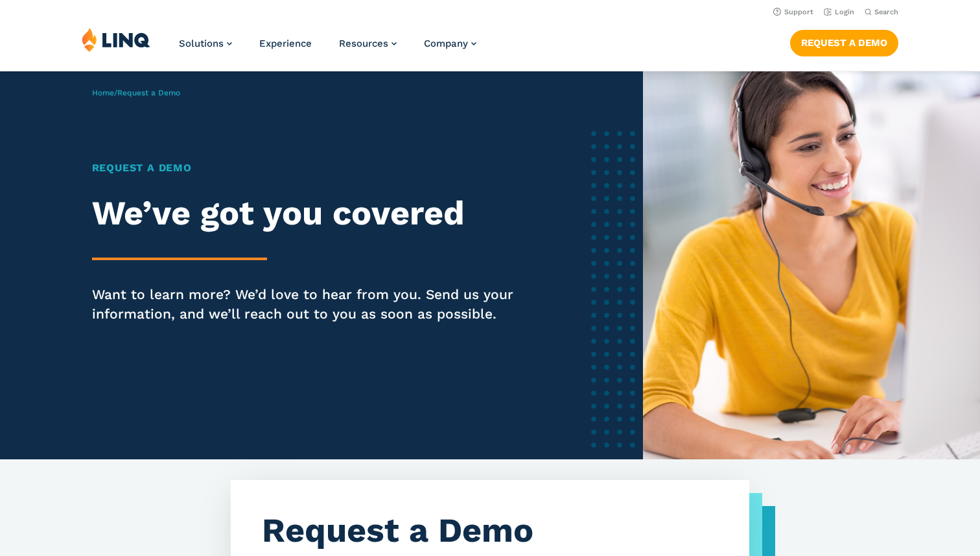  What do you see at coordinates (450, 44) in the screenshot?
I see `a: Company` at bounding box center [450, 44].